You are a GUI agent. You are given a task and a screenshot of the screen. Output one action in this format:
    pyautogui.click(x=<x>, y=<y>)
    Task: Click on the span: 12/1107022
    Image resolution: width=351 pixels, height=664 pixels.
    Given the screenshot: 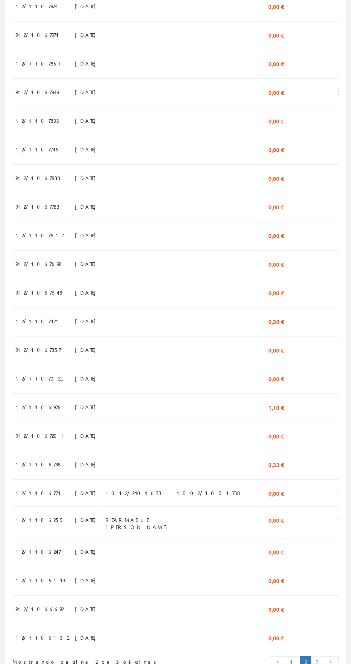 What is the action you would take?
    pyautogui.click(x=39, y=378)
    